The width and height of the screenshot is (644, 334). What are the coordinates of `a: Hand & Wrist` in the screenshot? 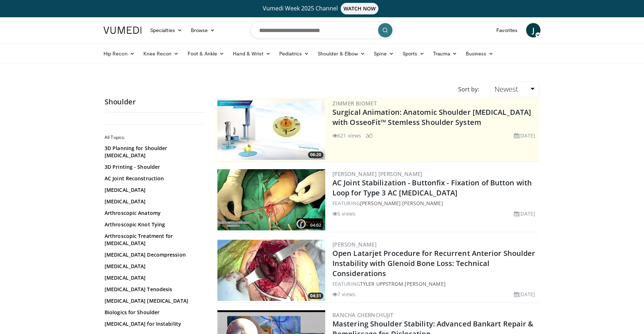 It's located at (252, 53).